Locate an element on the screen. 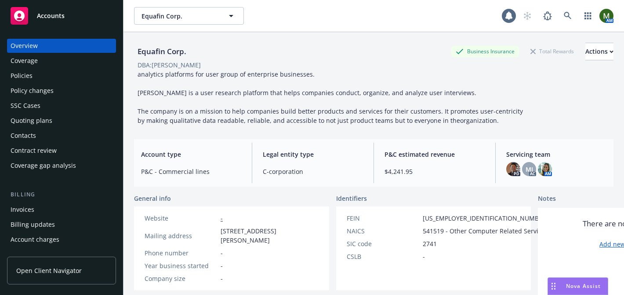 The width and height of the screenshot is (624, 295). a: Start snowing is located at coordinates (528, 16).